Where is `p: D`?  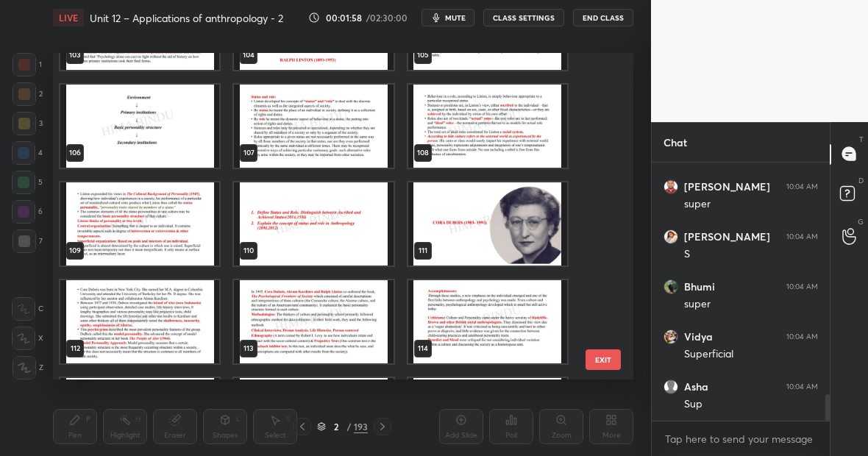 p: D is located at coordinates (861, 180).